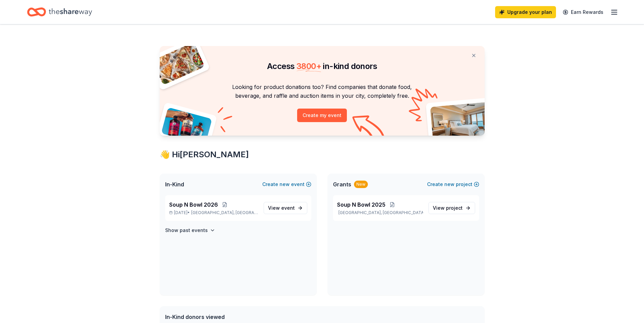 The image size is (644, 323). What do you see at coordinates (525, 12) in the screenshot?
I see `a: Upgrade your plan` at bounding box center [525, 12].